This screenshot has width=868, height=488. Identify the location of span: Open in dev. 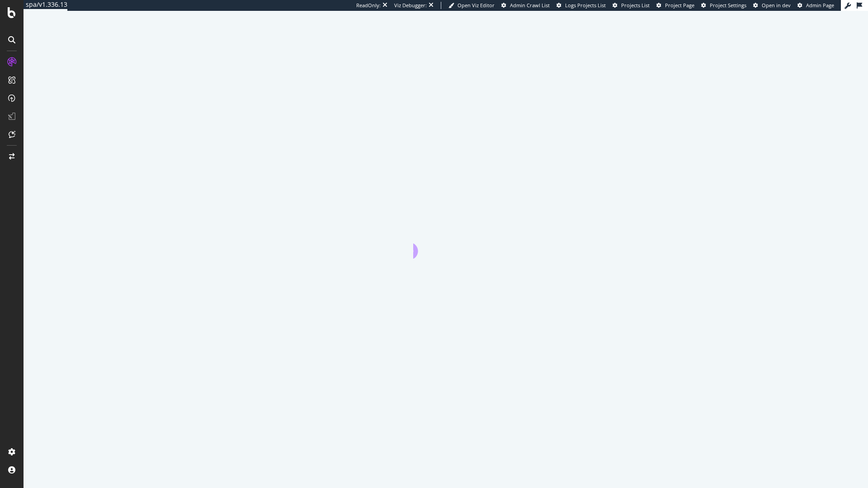
(777, 5).